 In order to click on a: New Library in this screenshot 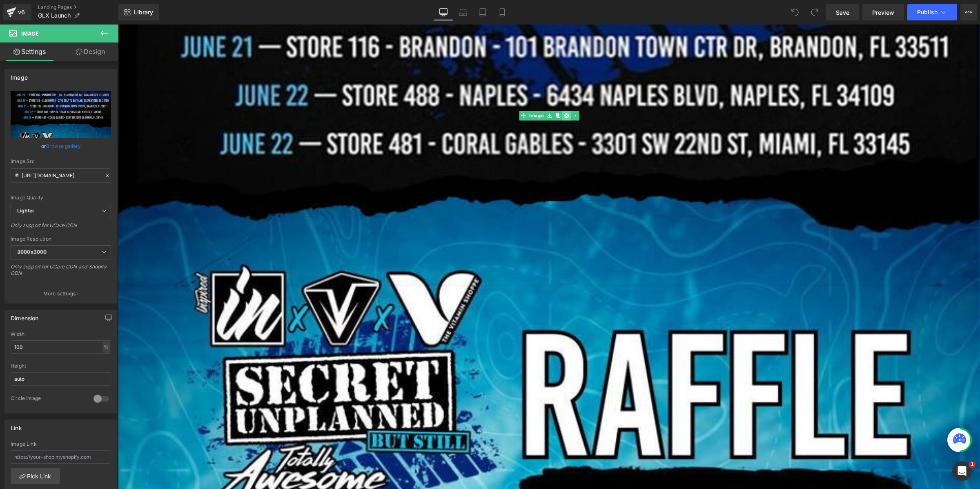, I will do `click(139, 12)`.